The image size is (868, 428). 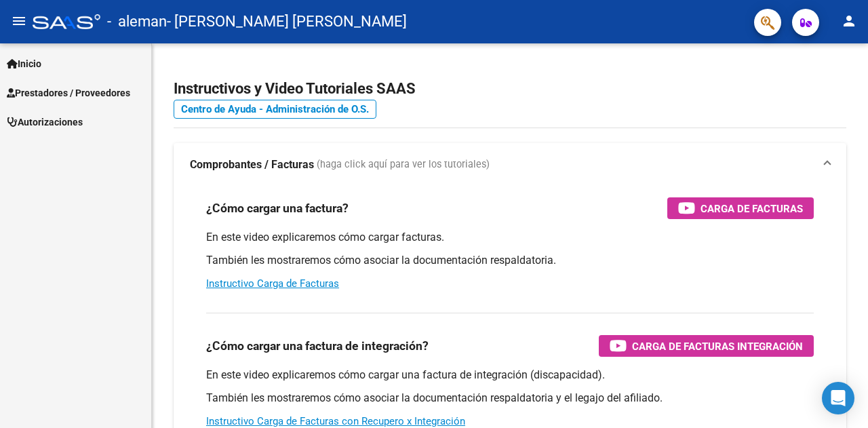 I want to click on button: Carga de Facturas Integración, so click(x=706, y=347).